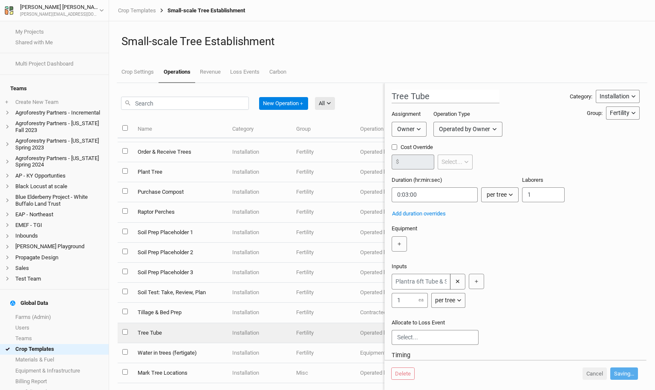  Describe the element at coordinates (417, 180) in the screenshot. I see `label: Duration (hr:min:sec)` at that location.